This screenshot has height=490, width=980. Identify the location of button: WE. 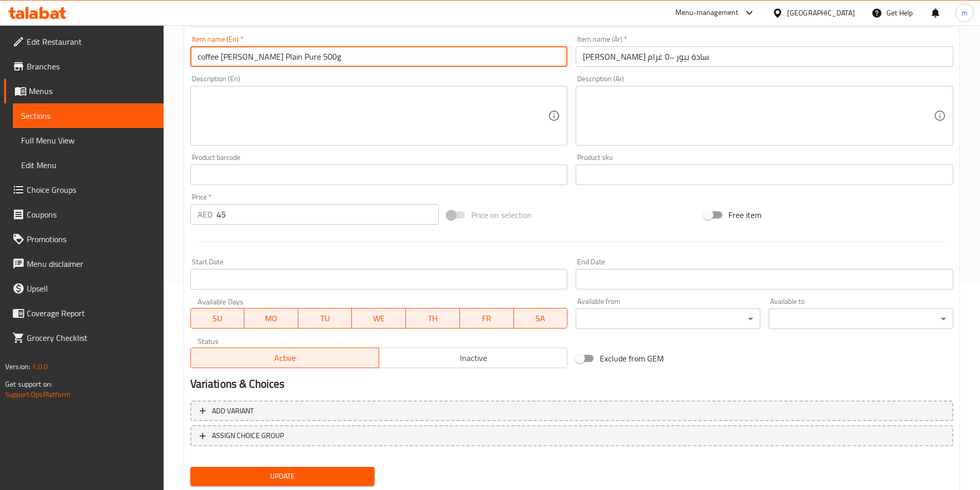
(379, 318).